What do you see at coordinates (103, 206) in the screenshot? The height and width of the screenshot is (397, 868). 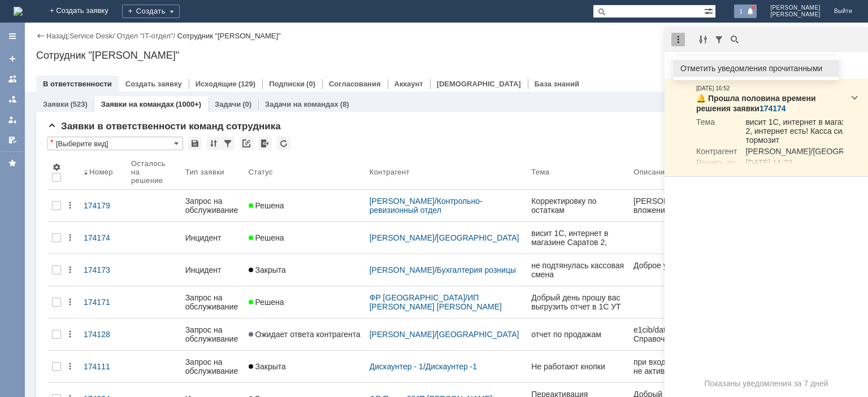 I see `a: 174179` at bounding box center [103, 206].